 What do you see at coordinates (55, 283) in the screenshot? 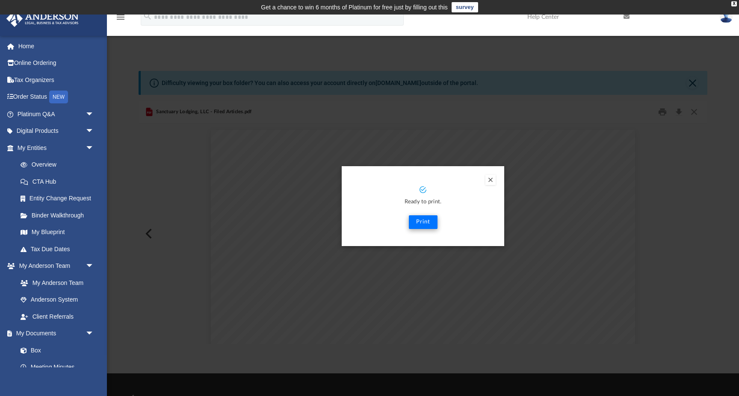
I see `a: My Anderson Team` at bounding box center [55, 283].